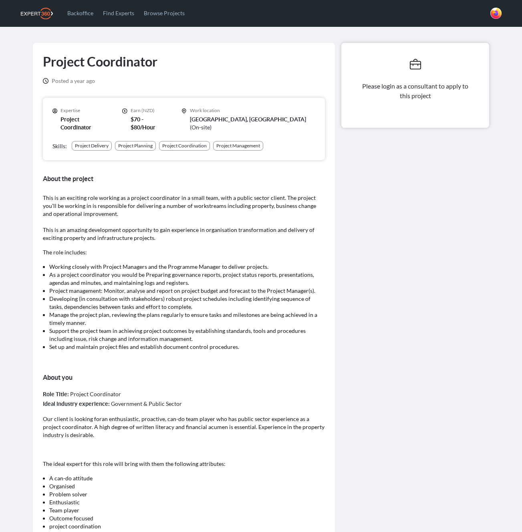 The width and height of the screenshot is (522, 532). Describe the element at coordinates (71, 518) in the screenshot. I see `span: Outcome focused` at that location.